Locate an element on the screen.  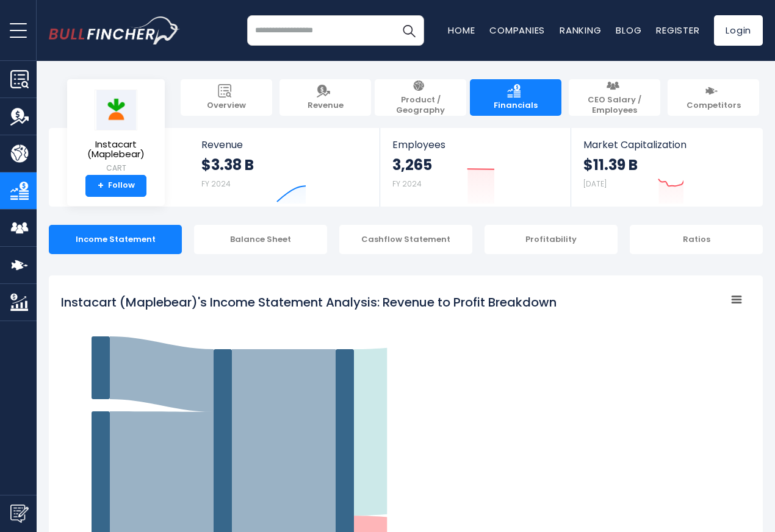
strong: 3,265 is located at coordinates (412, 165).